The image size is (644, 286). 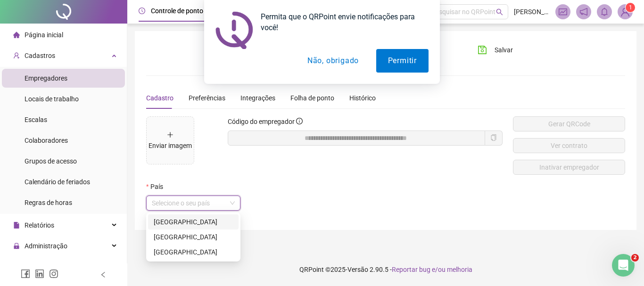 What do you see at coordinates (17, 246) in the screenshot?
I see `span: lock` at bounding box center [17, 246].